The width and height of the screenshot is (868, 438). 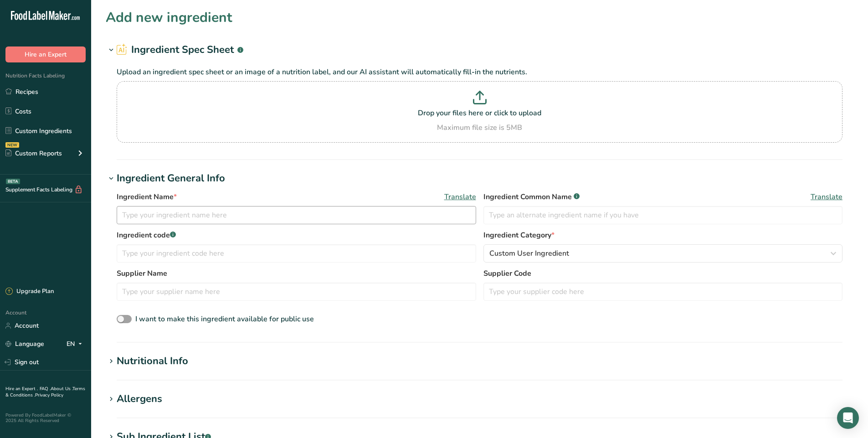 I want to click on input: Type an alternate ingredient name if you have, so click(x=663, y=215).